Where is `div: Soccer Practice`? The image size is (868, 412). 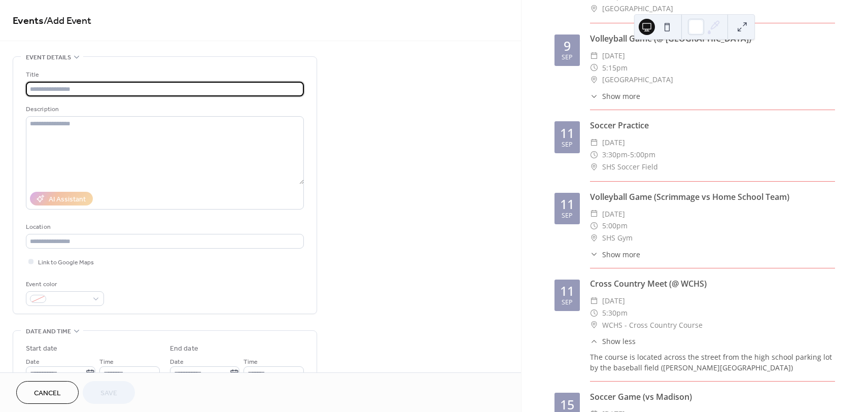 div: Soccer Practice is located at coordinates (712, 126).